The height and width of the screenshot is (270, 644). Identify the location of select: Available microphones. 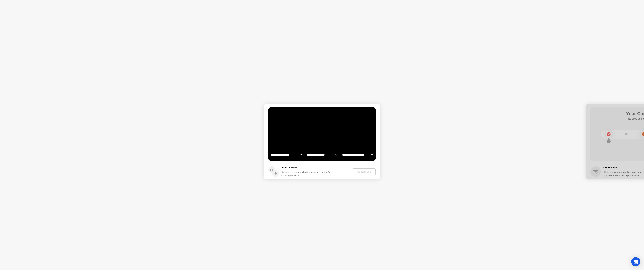
(357, 155).